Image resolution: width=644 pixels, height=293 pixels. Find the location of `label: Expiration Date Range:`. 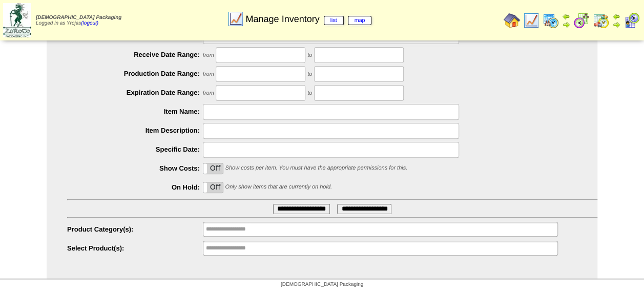

label: Expiration Date Range: is located at coordinates (135, 92).